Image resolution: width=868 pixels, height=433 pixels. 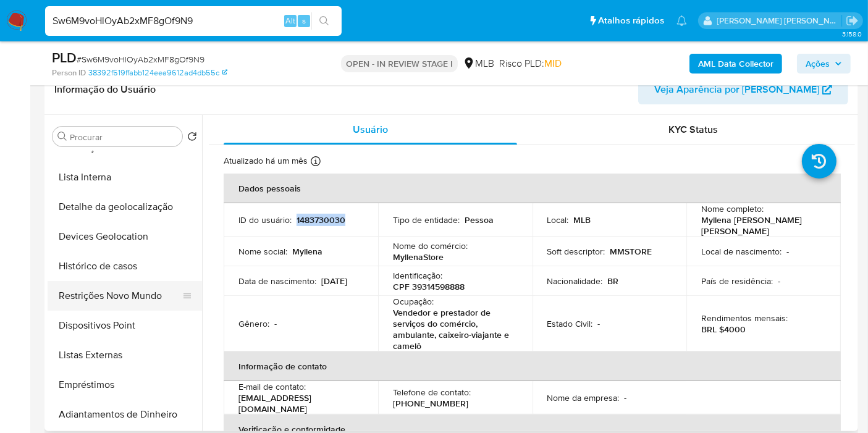 What do you see at coordinates (852, 20) in the screenshot?
I see `a: Sair` at bounding box center [852, 20].